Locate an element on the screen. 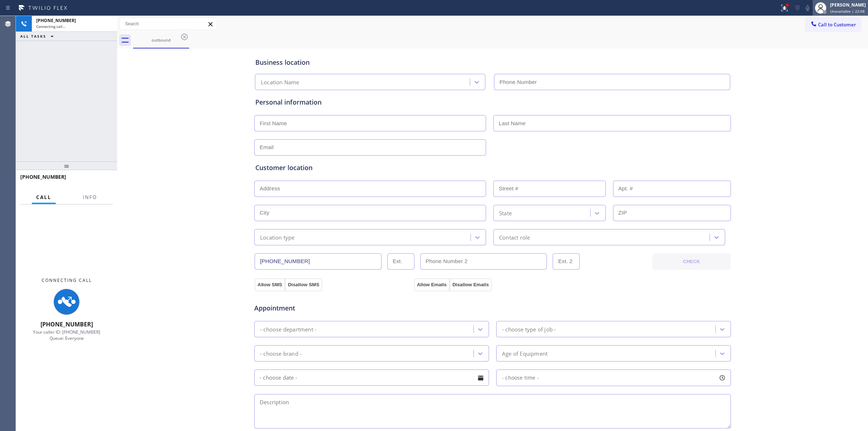  input: Street # is located at coordinates (550, 189).